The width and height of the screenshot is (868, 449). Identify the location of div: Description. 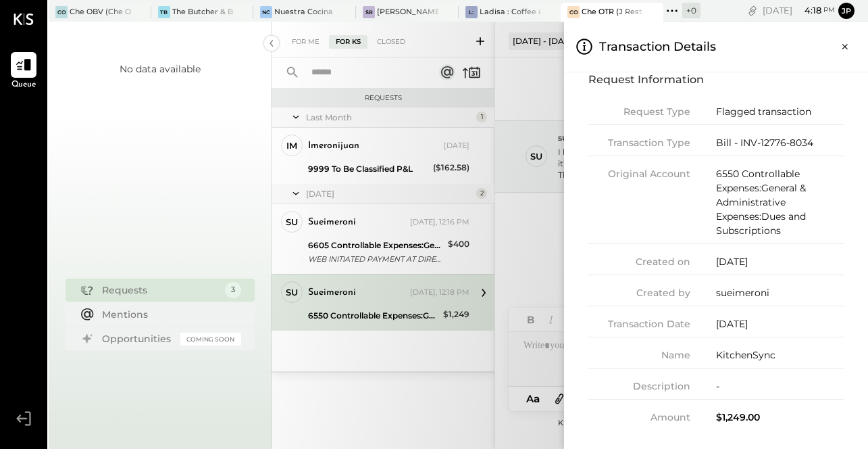
(639, 386).